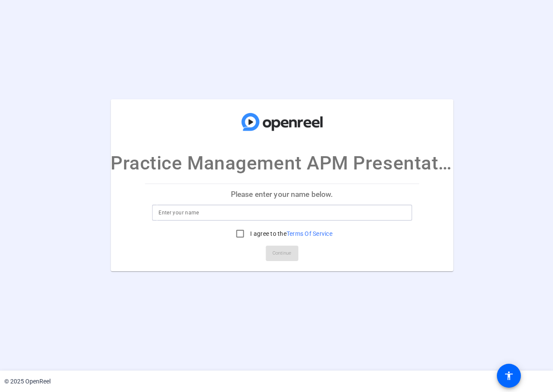  I want to click on img: company-logo, so click(282, 122).